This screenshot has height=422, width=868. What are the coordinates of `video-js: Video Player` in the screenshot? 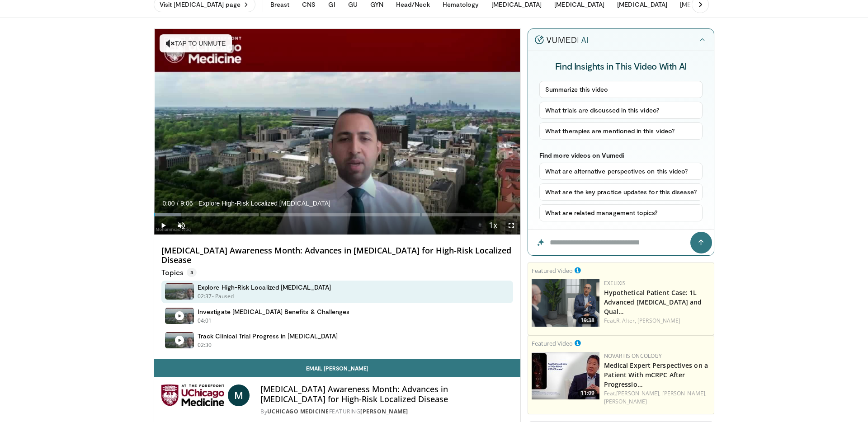 It's located at (337, 132).